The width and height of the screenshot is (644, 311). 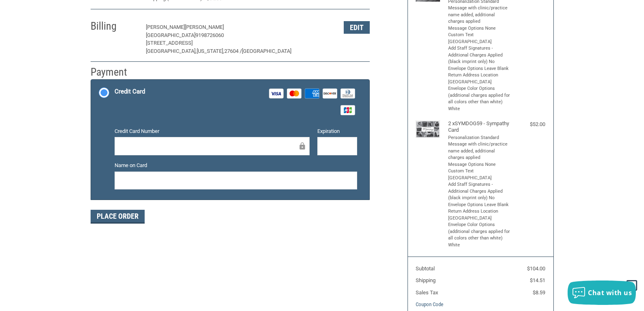 I want to click on div: $52.00, so click(x=529, y=124).